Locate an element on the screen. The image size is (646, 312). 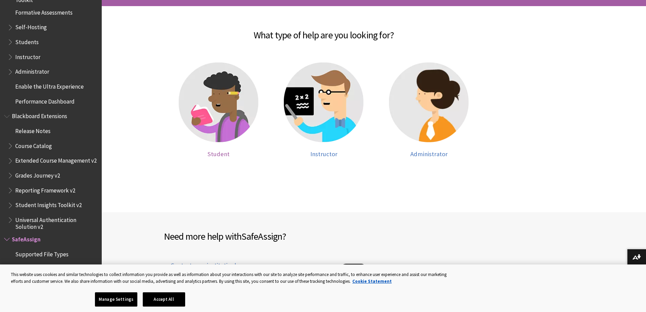
span: Student Insights Toolkit v2 is located at coordinates (48, 204).